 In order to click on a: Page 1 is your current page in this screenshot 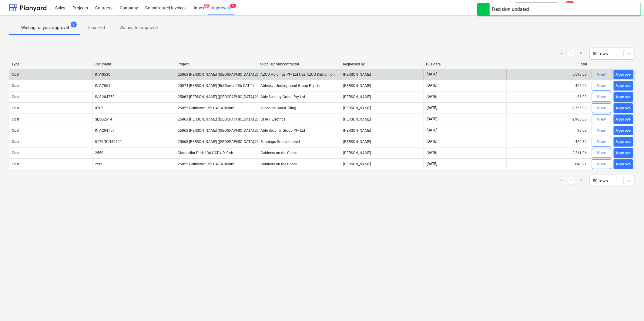, I will do `click(571, 53)`.